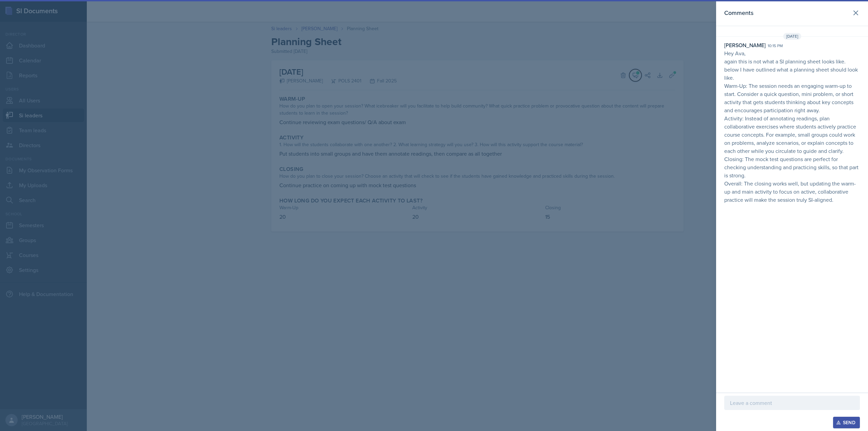 This screenshot has height=431, width=868. Describe the element at coordinates (775, 46) in the screenshot. I see `div: 10:15 pm` at that location.